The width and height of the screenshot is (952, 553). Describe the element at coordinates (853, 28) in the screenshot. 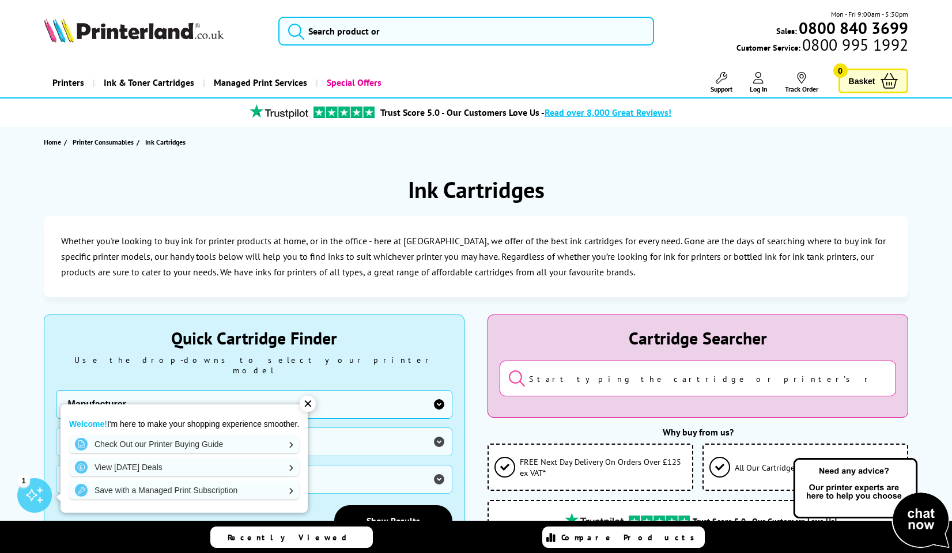

I see `b: 0800 840 3699` at that location.